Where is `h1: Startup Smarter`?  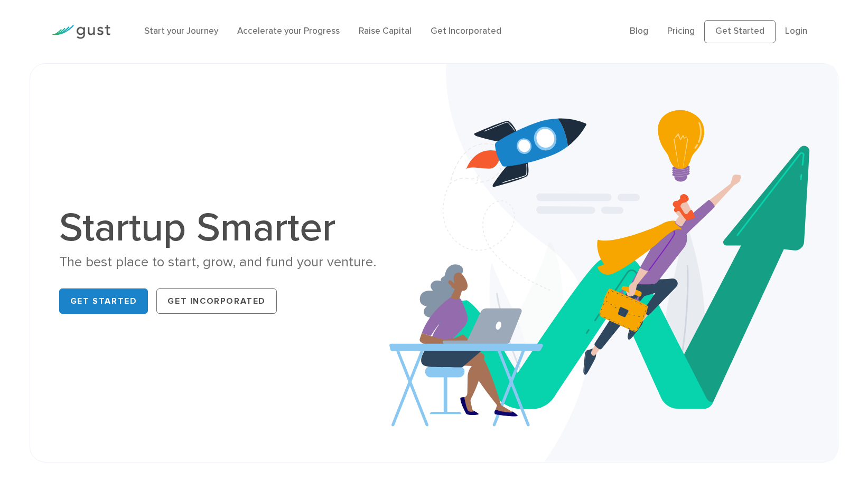 h1: Startup Smarter is located at coordinates (242, 228).